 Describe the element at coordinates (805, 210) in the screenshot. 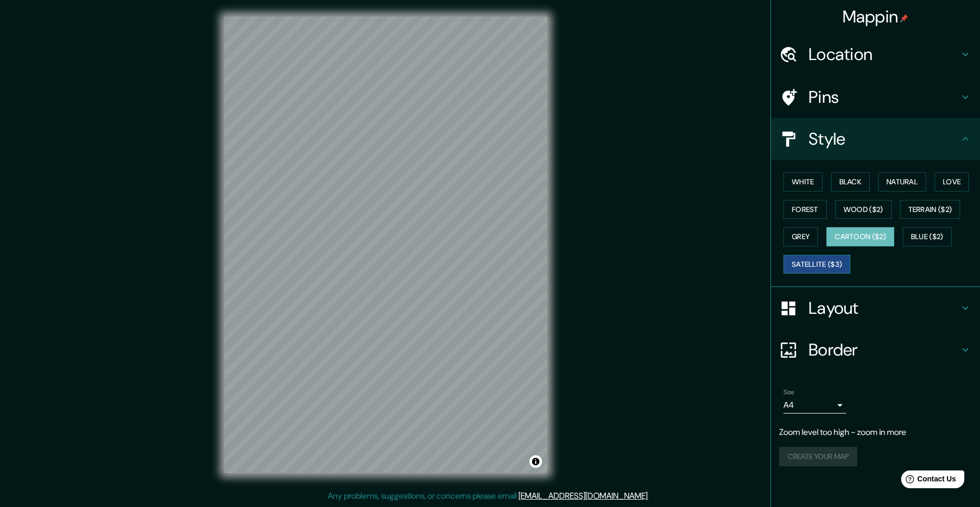

I see `button: Forest` at that location.